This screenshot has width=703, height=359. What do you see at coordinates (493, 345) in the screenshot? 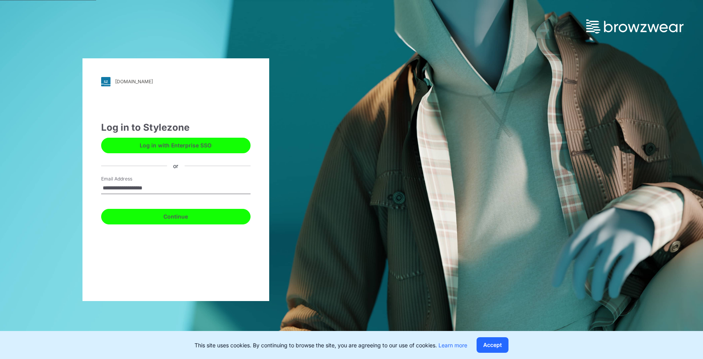
I see `button: Accept` at bounding box center [493, 345].